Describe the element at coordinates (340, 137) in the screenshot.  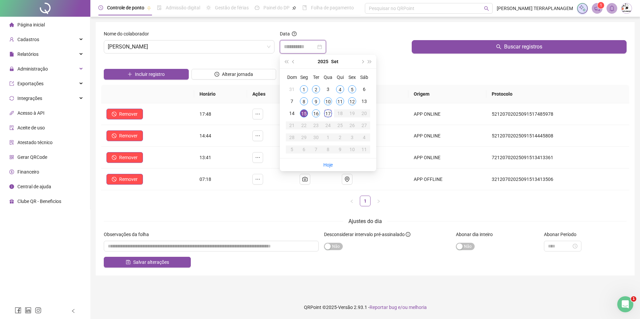
I see `td: 2025-10-02` at that location.